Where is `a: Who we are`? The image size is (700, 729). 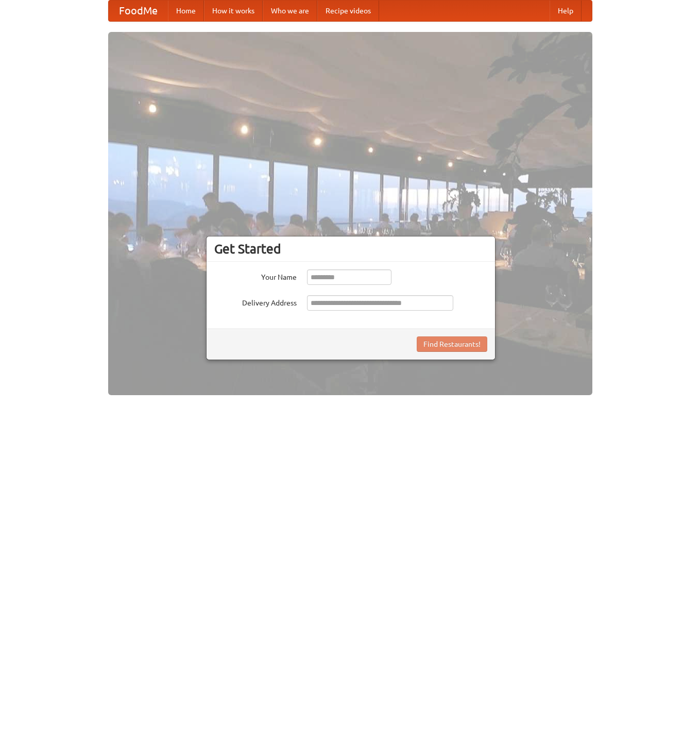 a: Who we are is located at coordinates (290, 10).